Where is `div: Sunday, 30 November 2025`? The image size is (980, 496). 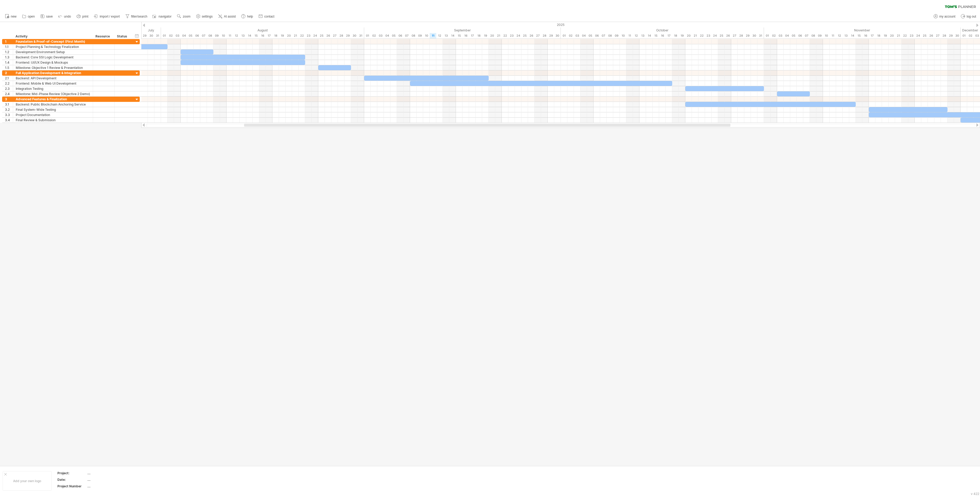
div: Sunday, 30 November 2025 is located at coordinates (957, 36).